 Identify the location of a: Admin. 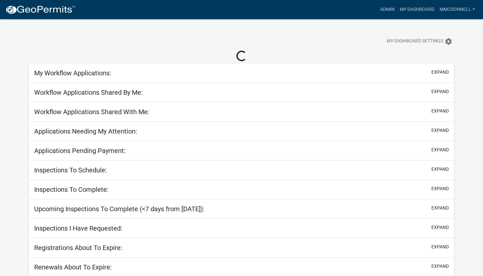
(387, 10).